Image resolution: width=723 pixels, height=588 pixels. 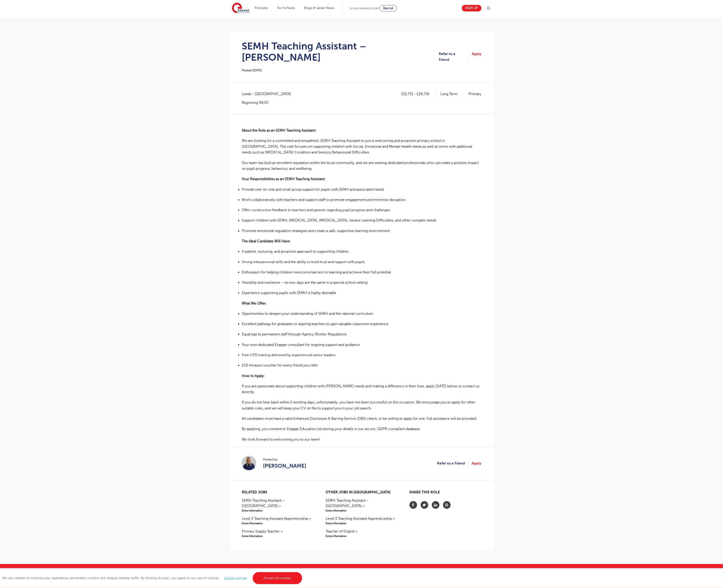 I want to click on p: Free CPD training delivered by experienced senior leaders, so click(x=362, y=355).